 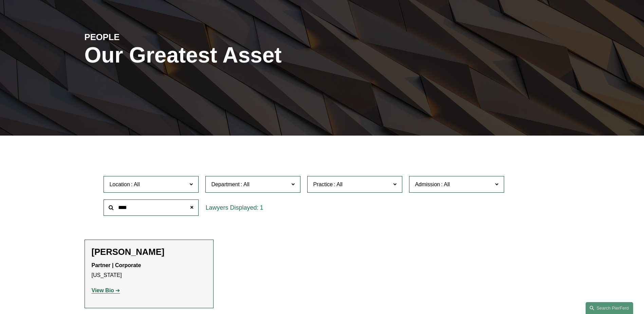 What do you see at coordinates (225, 184) in the screenshot?
I see `span: Department` at bounding box center [225, 184].